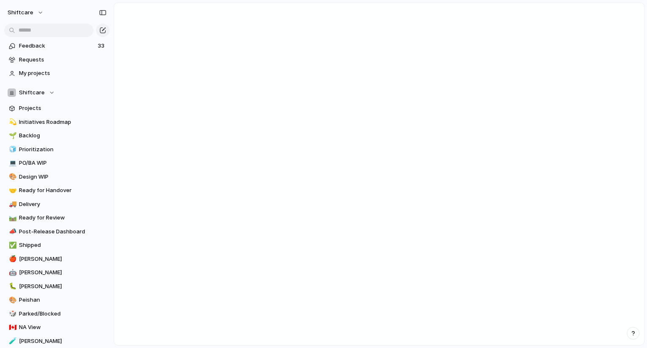 This screenshot has height=348, width=647. What do you see at coordinates (57, 136) in the screenshot?
I see `a: 🌱Backlog` at bounding box center [57, 136].